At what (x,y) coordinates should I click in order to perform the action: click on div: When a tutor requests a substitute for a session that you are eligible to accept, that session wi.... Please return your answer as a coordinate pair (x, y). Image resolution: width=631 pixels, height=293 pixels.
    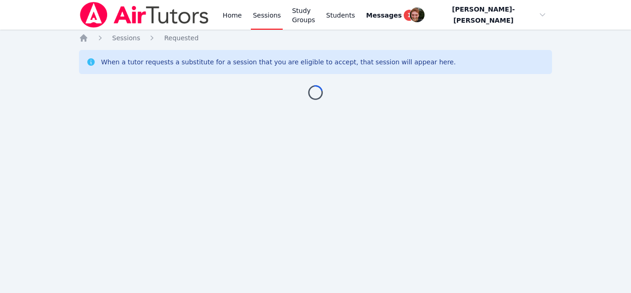
    Looking at the image, I should click on (279, 62).